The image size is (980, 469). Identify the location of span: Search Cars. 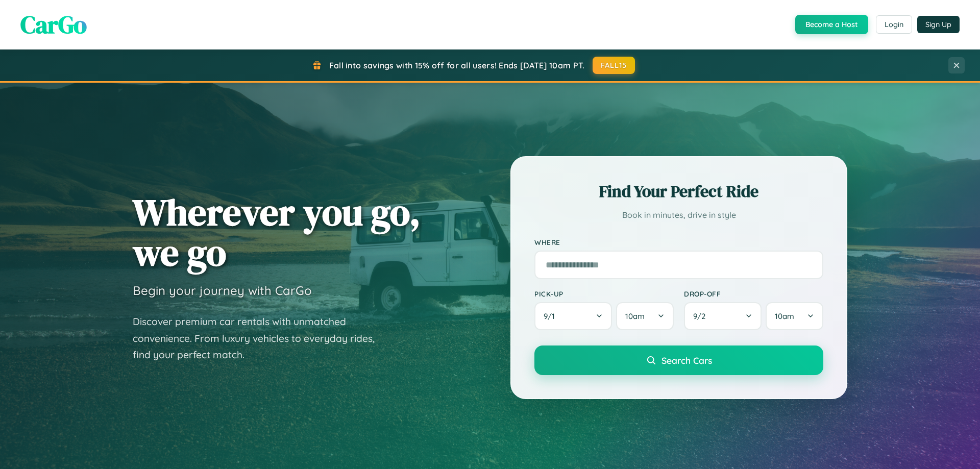
(687, 360).